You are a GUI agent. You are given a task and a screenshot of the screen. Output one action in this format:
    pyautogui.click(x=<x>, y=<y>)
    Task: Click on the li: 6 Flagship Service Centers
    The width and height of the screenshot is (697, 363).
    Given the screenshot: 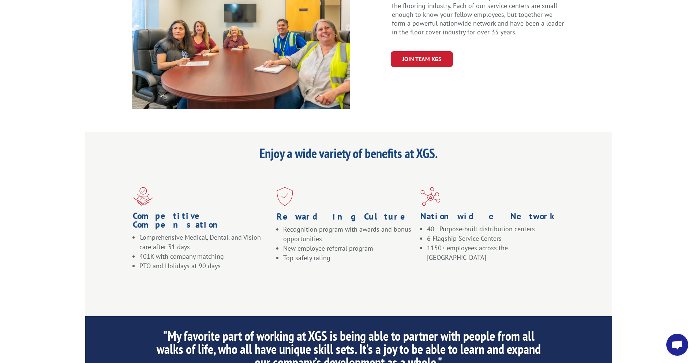 What is the action you would take?
    pyautogui.click(x=495, y=239)
    